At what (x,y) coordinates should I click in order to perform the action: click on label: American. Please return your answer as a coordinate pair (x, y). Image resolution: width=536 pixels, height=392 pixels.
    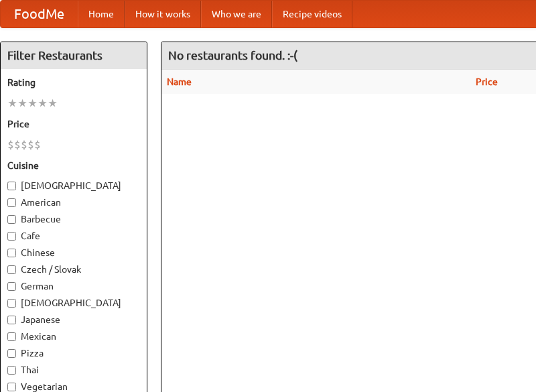
    Looking at the image, I should click on (74, 202).